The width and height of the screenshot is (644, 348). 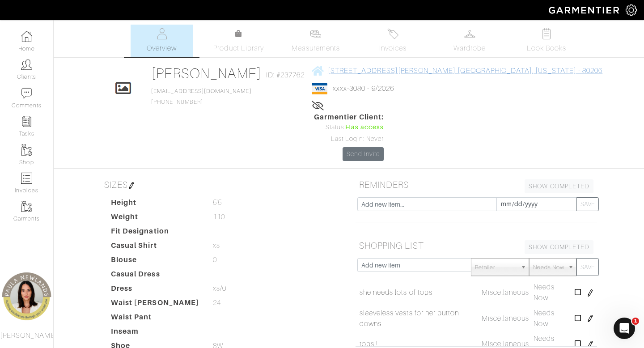 What do you see at coordinates (26, 36) in the screenshot?
I see `img: dashboard-icon-dbcd8f5a0b271acd01030246c82b418ddd0df26cd7fceb0bd07c9910d44c42f6.png` at bounding box center [26, 36].